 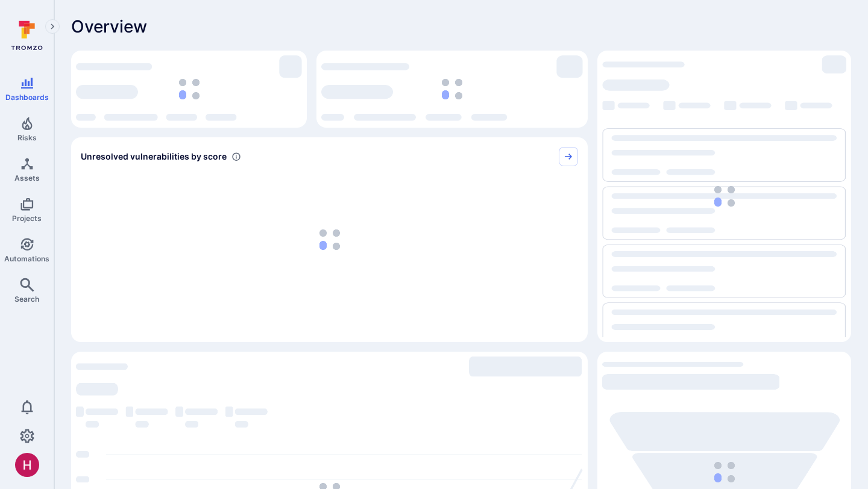 I want to click on div: Number of vulnerabilities in status ‘Open’ ‘Triaged’ and ‘In process’ grouped by score, so click(x=236, y=156).